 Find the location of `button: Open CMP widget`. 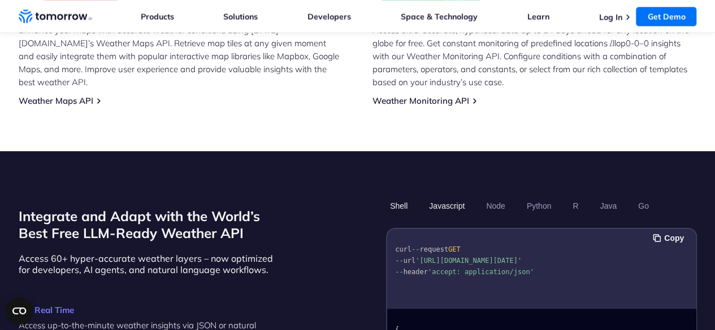

button: Open CMP widget is located at coordinates (19, 311).